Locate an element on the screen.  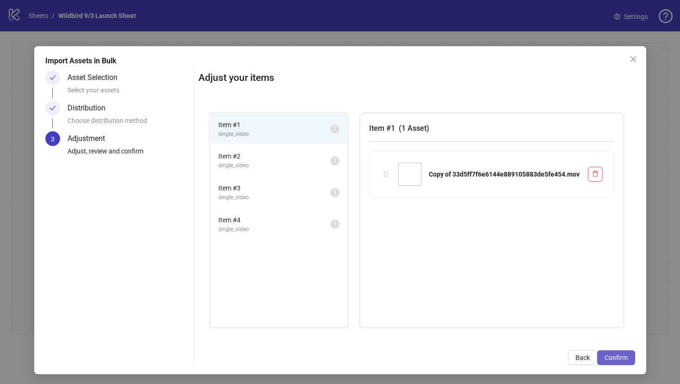
span: Item # 4 is located at coordinates (274, 220).